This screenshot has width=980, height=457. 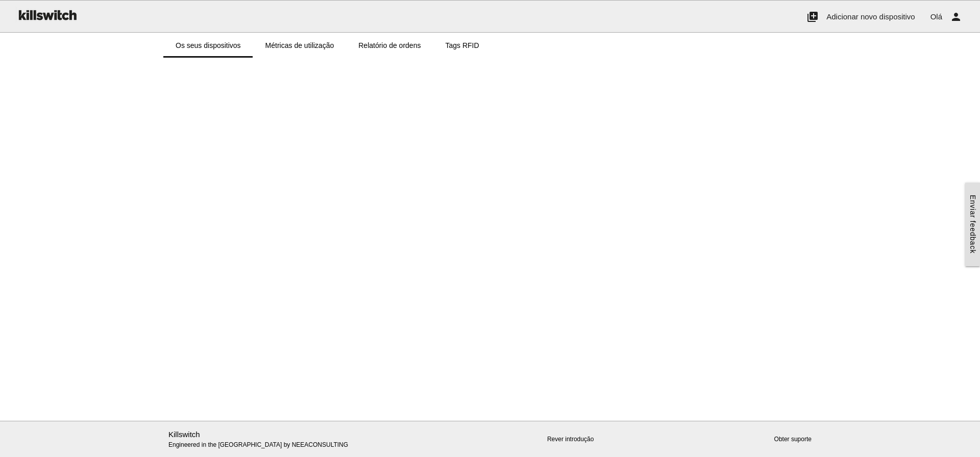 What do you see at coordinates (956, 17) in the screenshot?
I see `i: person` at bounding box center [956, 17].